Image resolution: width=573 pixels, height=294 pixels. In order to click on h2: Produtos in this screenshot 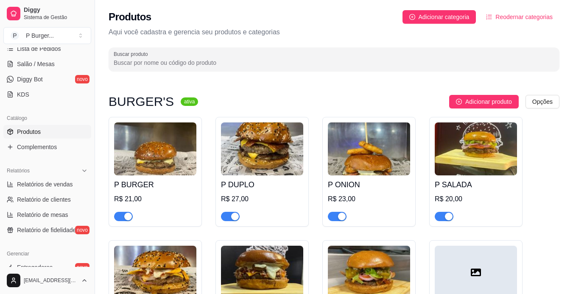, I will do `click(130, 17)`.